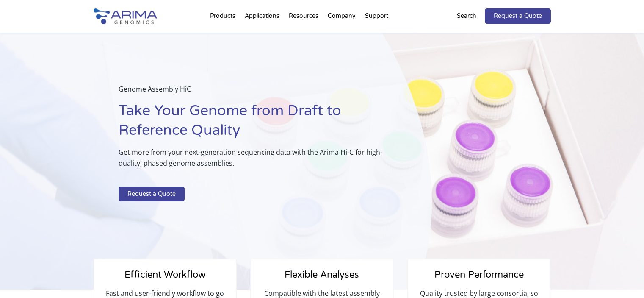 This screenshot has height=298, width=644. What do you see at coordinates (254, 92) in the screenshot?
I see `p: Genome Assembly HiC` at bounding box center [254, 92].